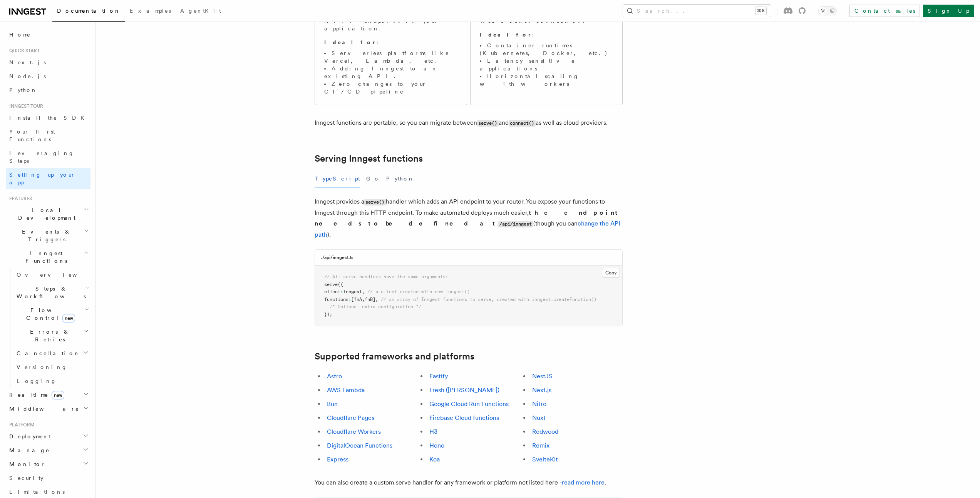  Describe the element at coordinates (357, 300) in the screenshot. I see `span: [fnA` at that location.